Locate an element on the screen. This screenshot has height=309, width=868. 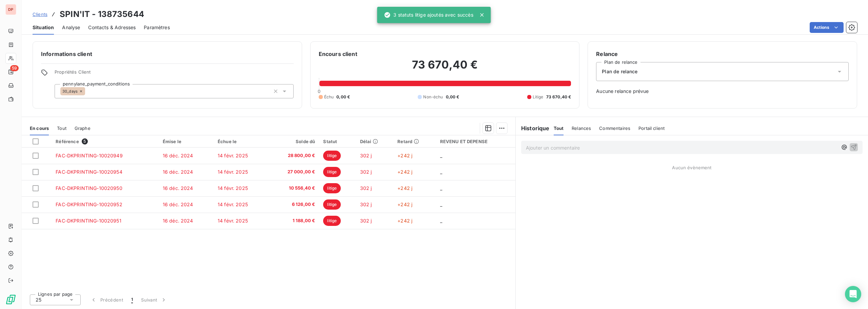
span: 5 is located at coordinates (84, 141).